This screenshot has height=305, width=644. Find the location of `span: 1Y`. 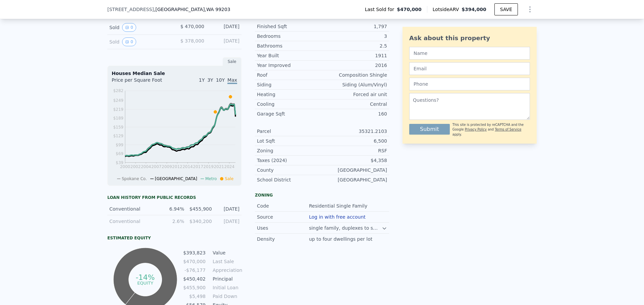

span: 1Y is located at coordinates (202, 80).